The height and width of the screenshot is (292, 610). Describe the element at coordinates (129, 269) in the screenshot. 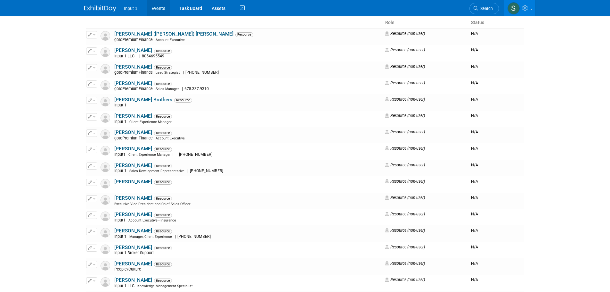

I see `span: People/Culture` at that location.